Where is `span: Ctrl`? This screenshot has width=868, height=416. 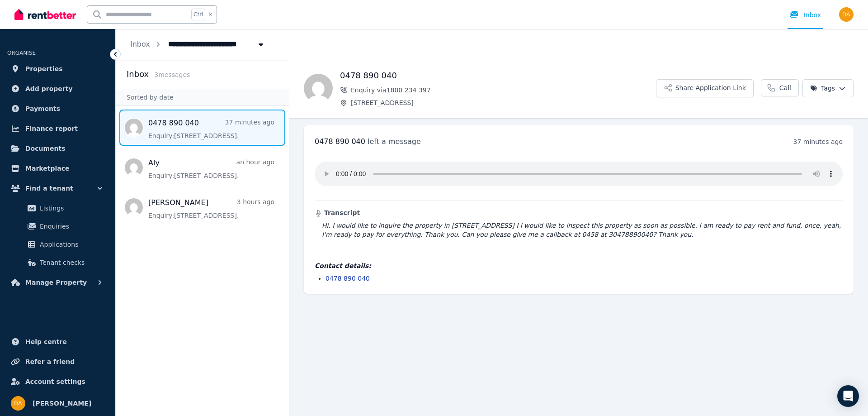 span: Ctrl is located at coordinates (198, 14).